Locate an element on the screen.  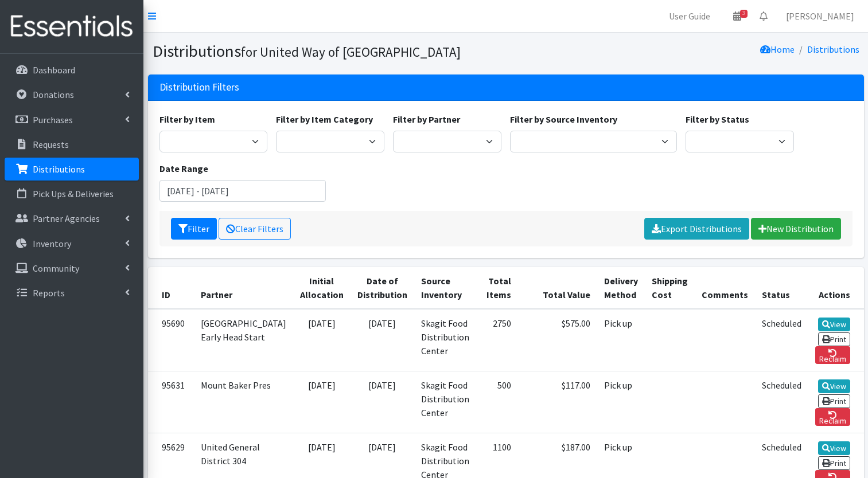
td: 95690 is located at coordinates (171, 339).